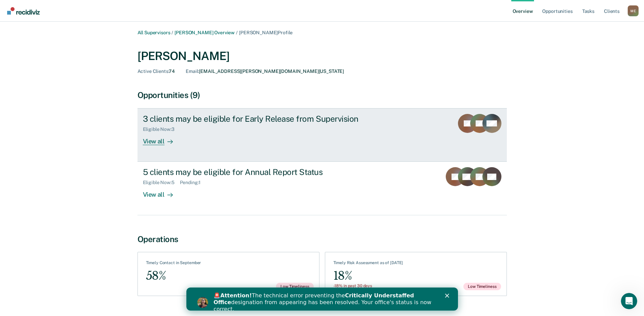 The width and height of the screenshot is (644, 316). What do you see at coordinates (174, 264) in the screenshot?
I see `div: Timely Contact in September` at bounding box center [174, 264].